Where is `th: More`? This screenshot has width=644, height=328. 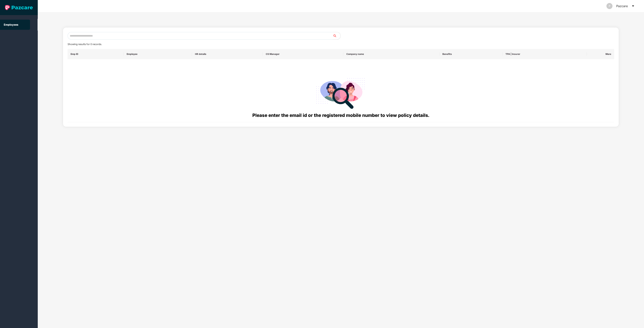 th: More is located at coordinates (601, 54).